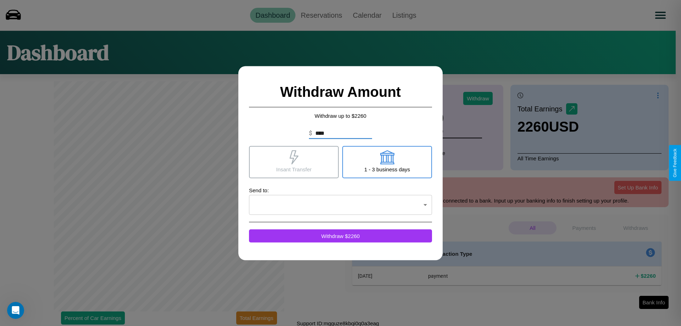 The height and width of the screenshot is (326, 681). Describe the element at coordinates (387, 169) in the screenshot. I see `p: 1 - 3 business days` at that location.